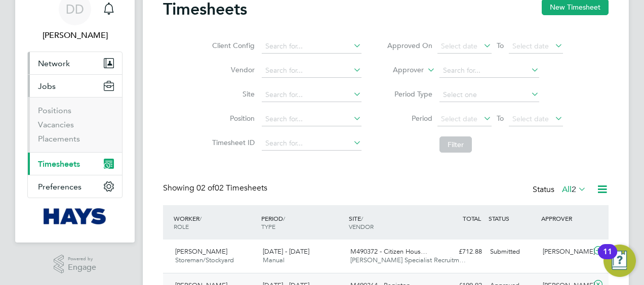 Image resolution: width=644 pixels, height=285 pixels. I want to click on span: M490372 - Citizen Hous…, so click(389, 251).